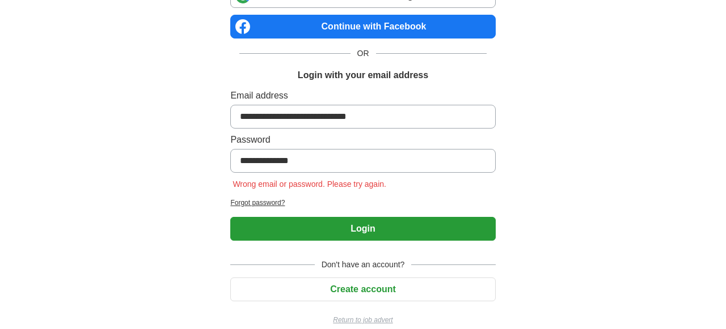 The height and width of the screenshot is (329, 726). I want to click on a: Create account, so click(362, 289).